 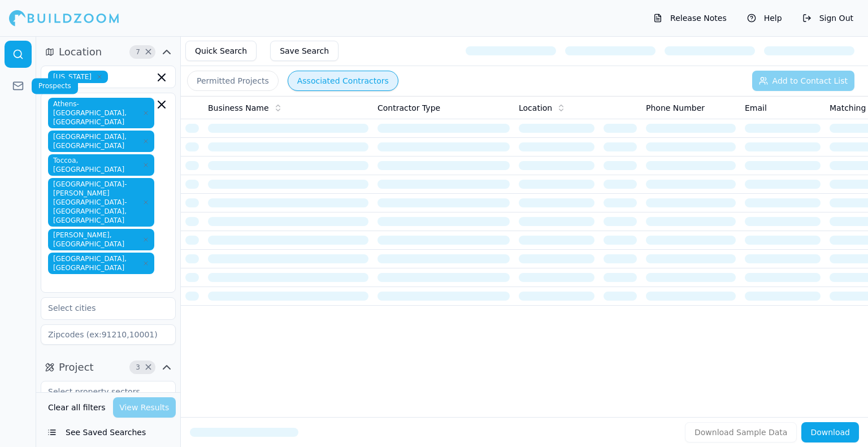 What do you see at coordinates (690, 18) in the screenshot?
I see `button: Release Notes` at bounding box center [690, 18].